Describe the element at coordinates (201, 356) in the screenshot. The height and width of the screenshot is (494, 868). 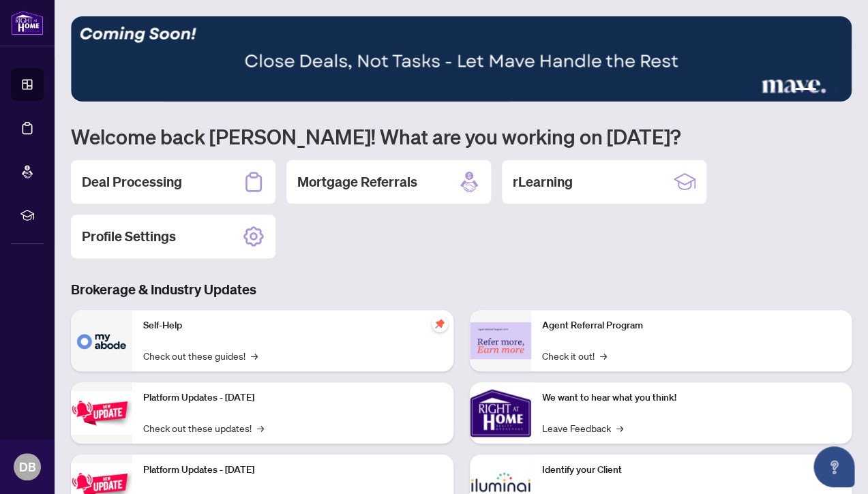
I see `a: Check out these guides!→` at that location.